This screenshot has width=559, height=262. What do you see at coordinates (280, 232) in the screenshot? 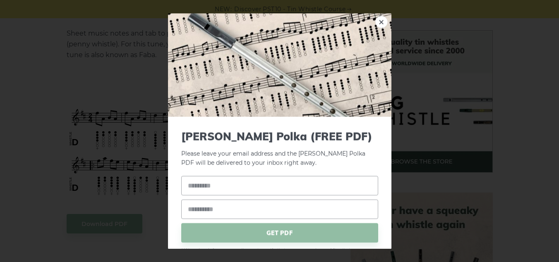
I see `span: GET PDF` at bounding box center [280, 232].